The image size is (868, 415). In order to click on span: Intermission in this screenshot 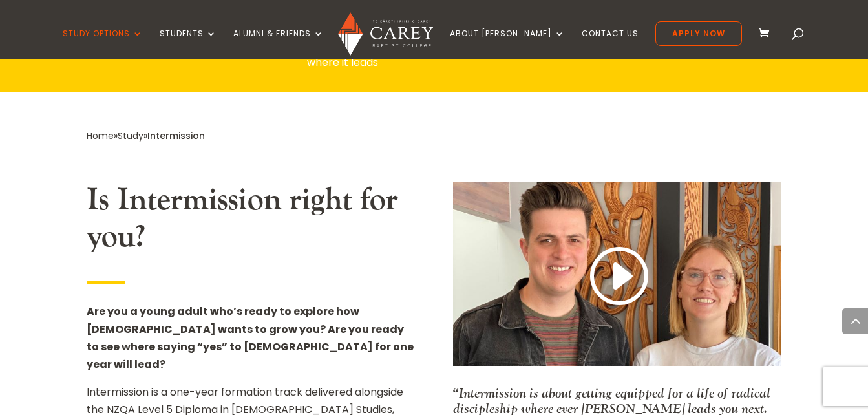, I will do `click(176, 135)`.